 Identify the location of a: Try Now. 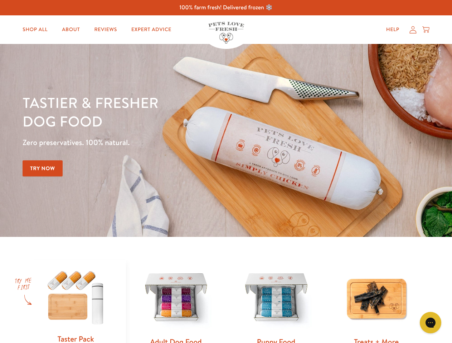
(43, 168).